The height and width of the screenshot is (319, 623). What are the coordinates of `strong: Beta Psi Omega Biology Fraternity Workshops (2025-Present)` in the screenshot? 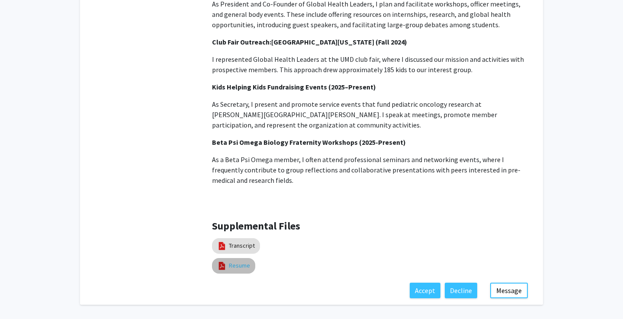 It's located at (309, 142).